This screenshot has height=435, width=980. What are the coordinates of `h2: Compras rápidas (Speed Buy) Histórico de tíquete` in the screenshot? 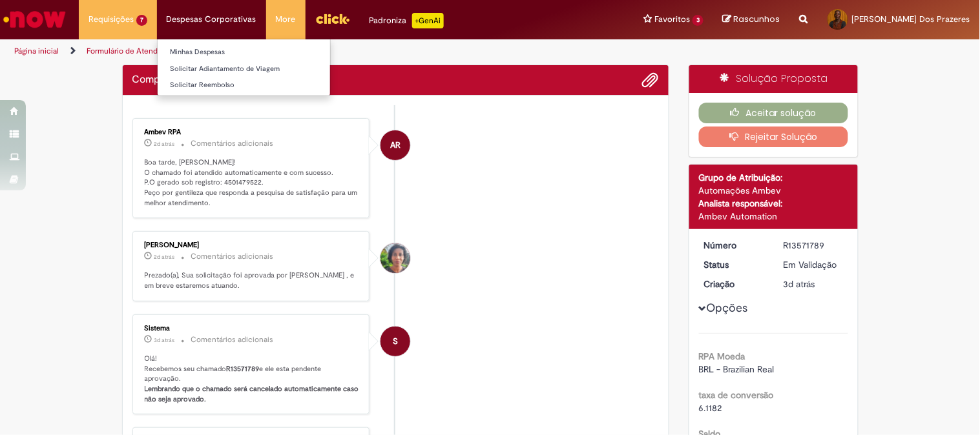 It's located at (199, 80).